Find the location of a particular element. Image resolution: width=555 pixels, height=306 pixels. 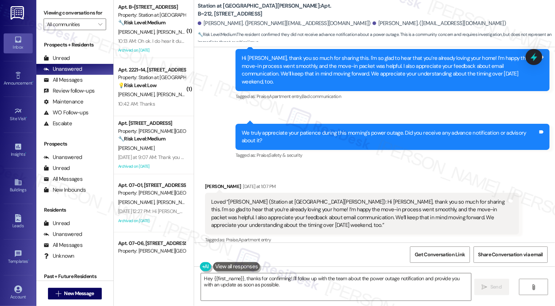

strong: 💡 Risk Level: Low is located at coordinates (137, 85).